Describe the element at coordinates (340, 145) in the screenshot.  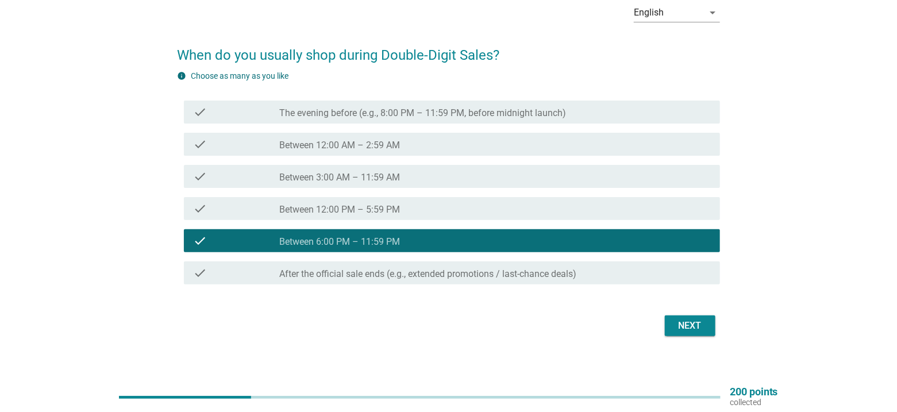
I see `label: Between 12:00 AM – 2:59 AM` at that location.